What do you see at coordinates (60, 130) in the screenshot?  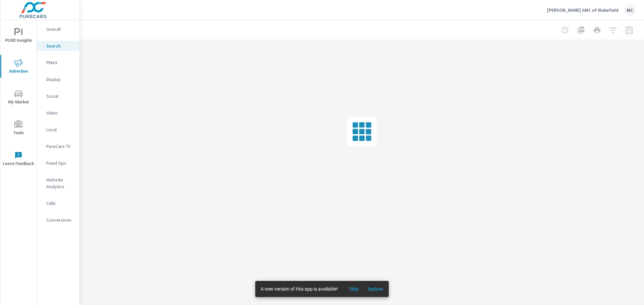 I see `p: Local` at bounding box center [60, 130].